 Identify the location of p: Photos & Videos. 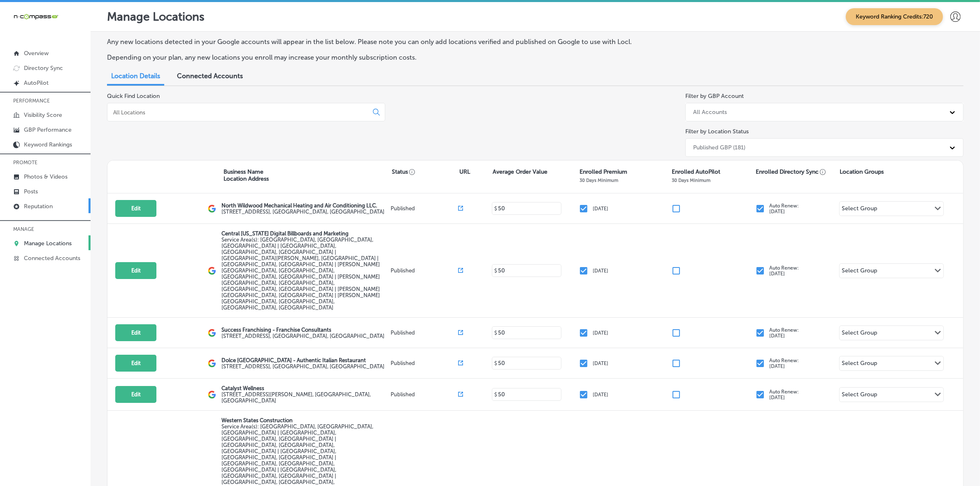
(45, 176).